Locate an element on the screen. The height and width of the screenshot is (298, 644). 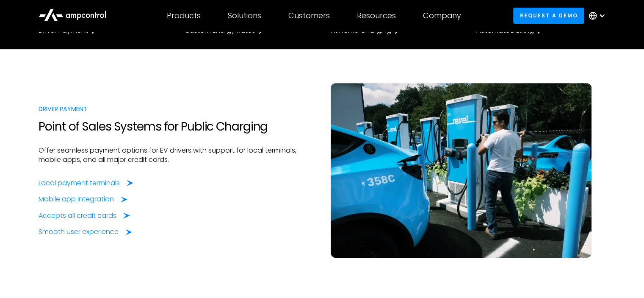
a: Smooth user experience is located at coordinates (85, 232).